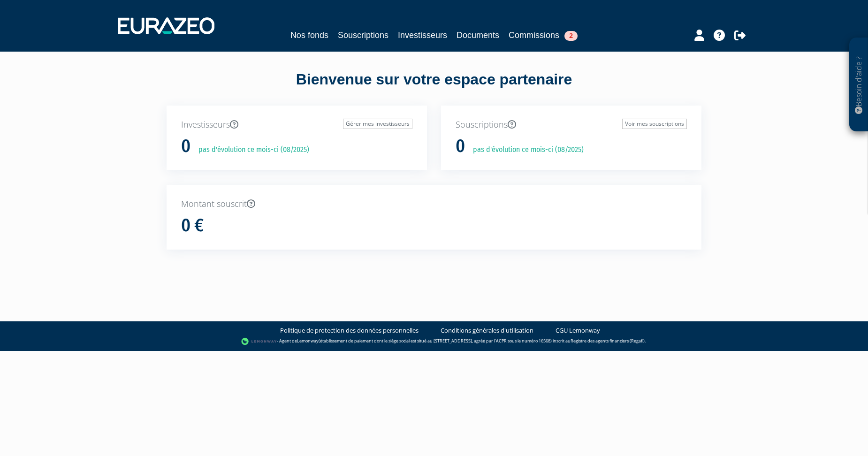 The width and height of the screenshot is (868, 456). I want to click on p: Souscriptions, so click(571, 125).